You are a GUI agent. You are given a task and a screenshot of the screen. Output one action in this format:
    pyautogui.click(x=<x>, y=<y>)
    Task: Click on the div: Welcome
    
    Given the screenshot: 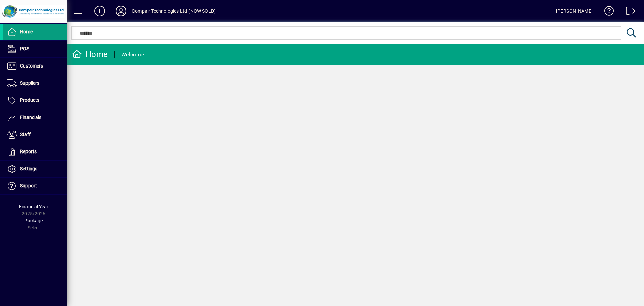 What is the action you would take?
    pyautogui.click(x=132, y=54)
    